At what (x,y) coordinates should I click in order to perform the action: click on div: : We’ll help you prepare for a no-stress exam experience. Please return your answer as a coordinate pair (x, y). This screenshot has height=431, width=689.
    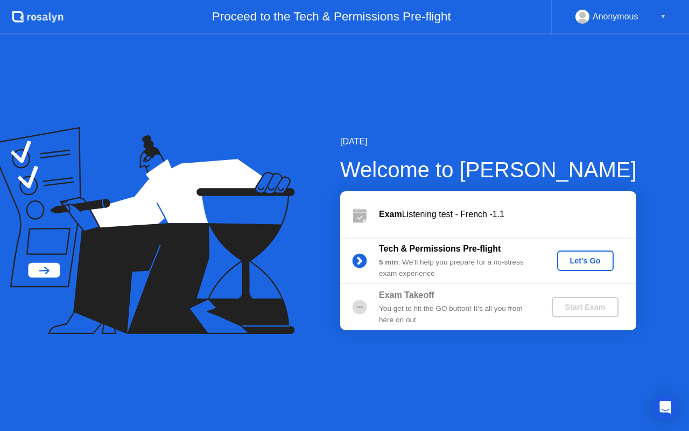
    Looking at the image, I should click on (457, 268).